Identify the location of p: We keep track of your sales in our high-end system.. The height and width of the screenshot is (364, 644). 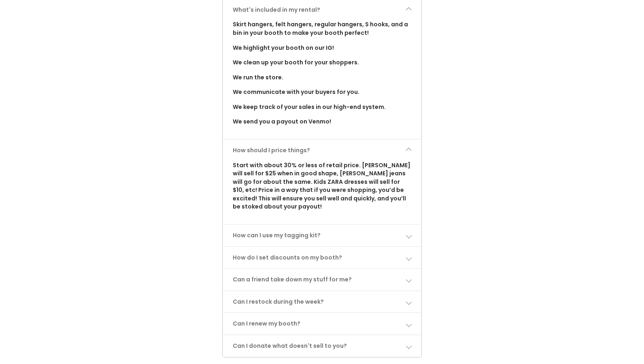
(322, 107).